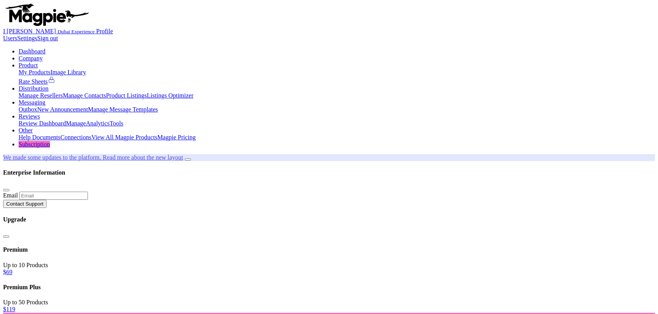 This screenshot has height=314, width=658. What do you see at coordinates (29, 116) in the screenshot?
I see `a: Reviews` at bounding box center [29, 116].